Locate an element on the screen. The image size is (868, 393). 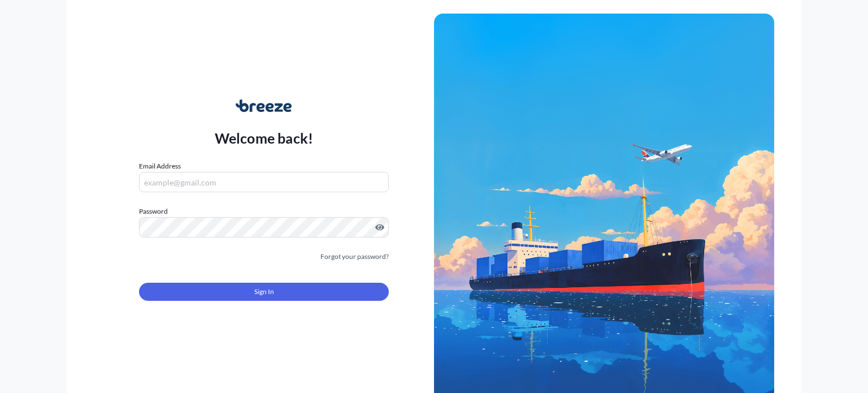
button: Sign In is located at coordinates (264, 292).